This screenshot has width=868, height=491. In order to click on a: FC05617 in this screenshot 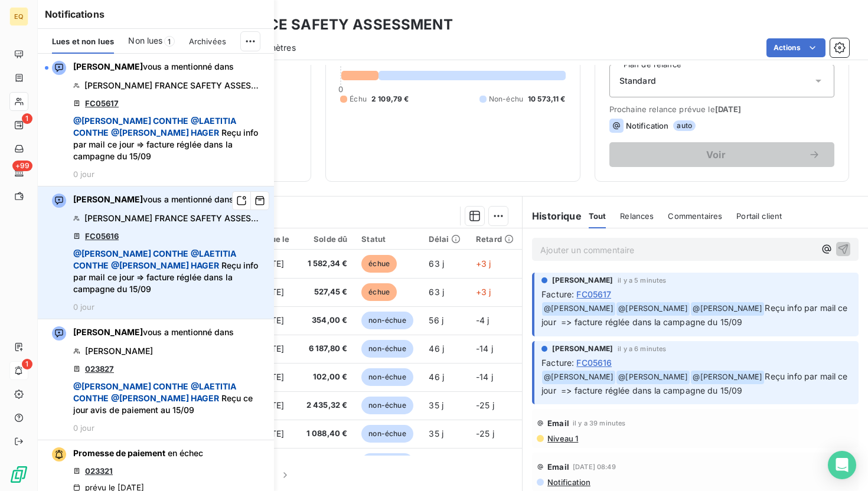, I will do `click(101, 103)`.